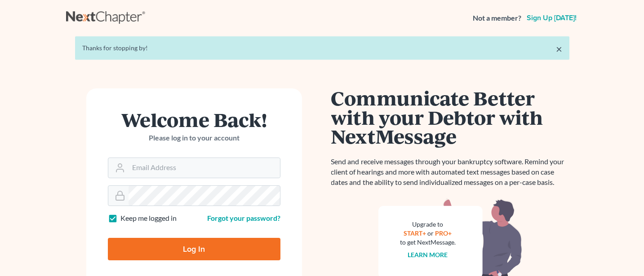 The width and height of the screenshot is (644, 276). Describe the element at coordinates (204, 168) in the screenshot. I see `input: Email Address` at that location.